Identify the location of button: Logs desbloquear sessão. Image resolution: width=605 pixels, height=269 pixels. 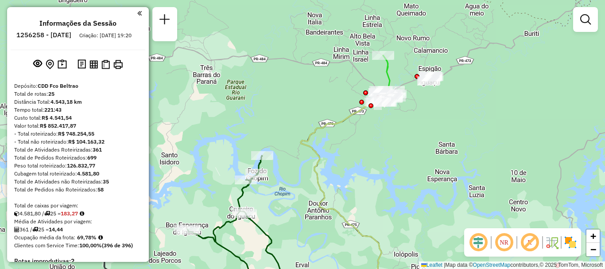
(81, 64).